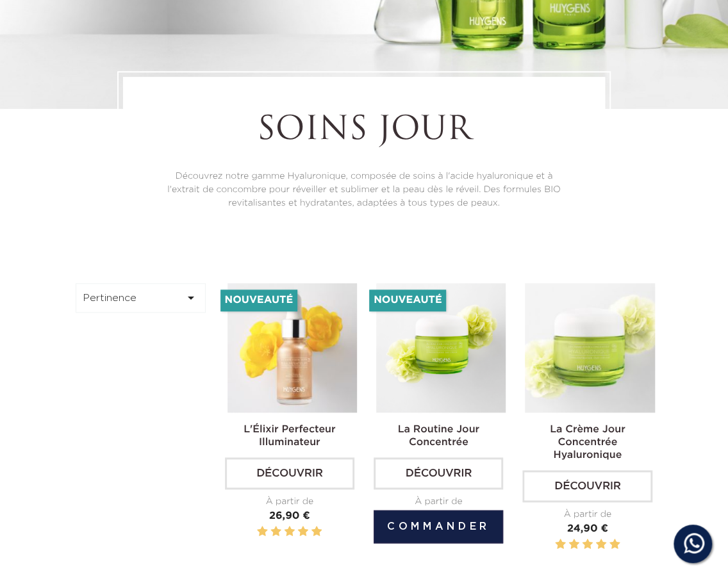  What do you see at coordinates (588, 443) in the screenshot?
I see `a: La Crème Jour Concentrée Hyaluronique` at bounding box center [588, 443].